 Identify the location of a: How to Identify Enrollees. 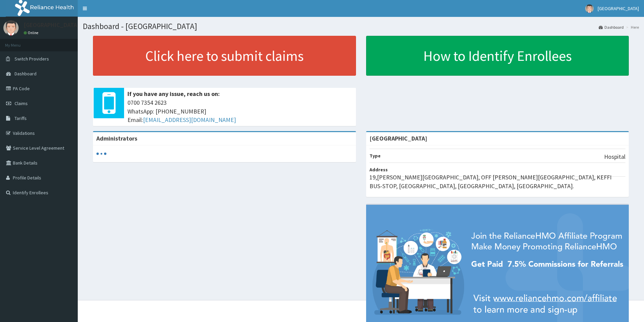
(498, 56).